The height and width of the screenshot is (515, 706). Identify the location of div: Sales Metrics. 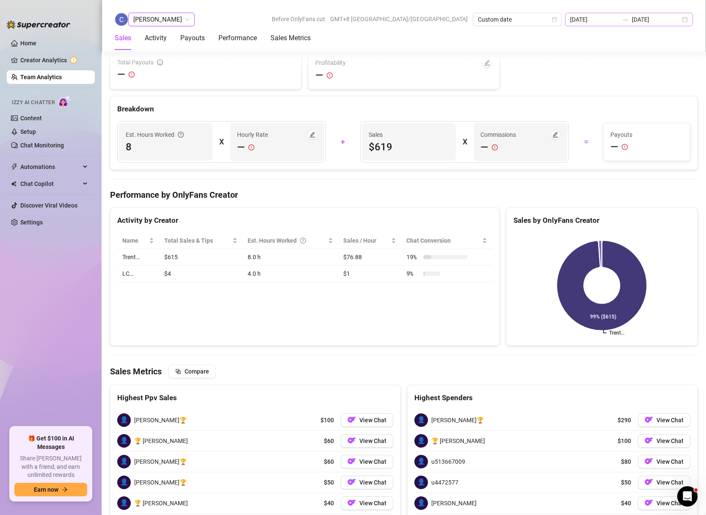
(290, 38).